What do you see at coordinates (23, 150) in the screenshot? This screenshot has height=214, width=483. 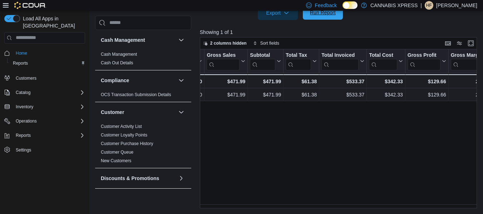 I see `a: Settings` at bounding box center [23, 150].